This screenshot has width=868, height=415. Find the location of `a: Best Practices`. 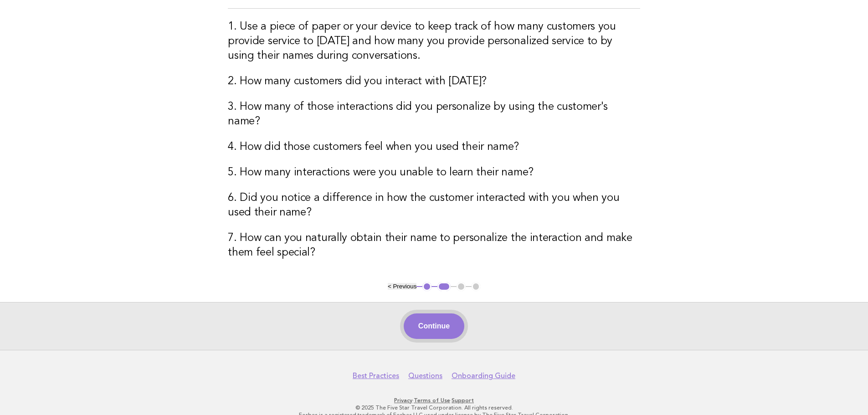

a: Best Practices is located at coordinates (376, 376).